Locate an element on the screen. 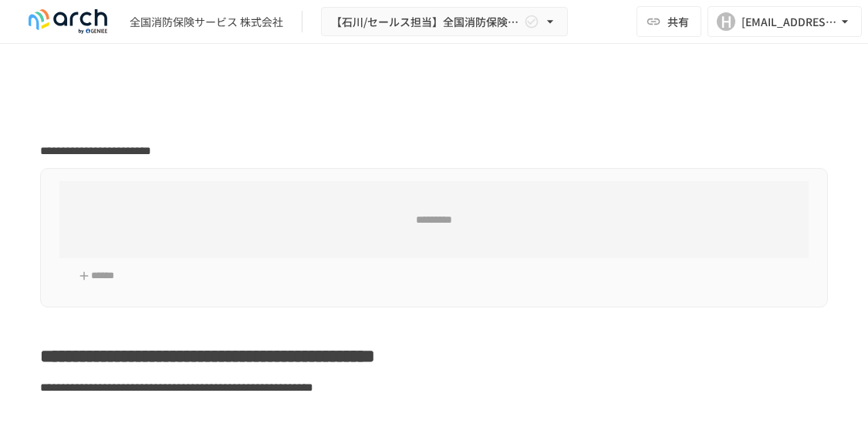 The width and height of the screenshot is (868, 430). div: 全国消防保険サービス 株式会社 is located at coordinates (206, 21).